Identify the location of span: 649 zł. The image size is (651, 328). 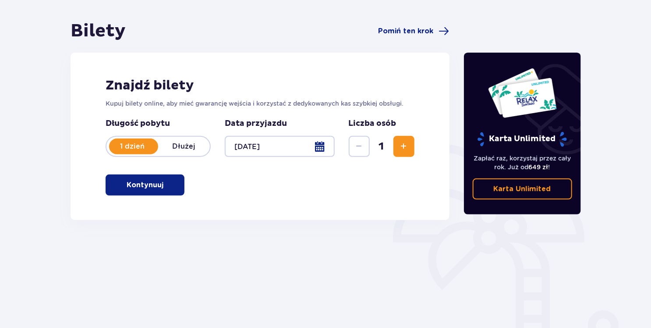
(539, 167).